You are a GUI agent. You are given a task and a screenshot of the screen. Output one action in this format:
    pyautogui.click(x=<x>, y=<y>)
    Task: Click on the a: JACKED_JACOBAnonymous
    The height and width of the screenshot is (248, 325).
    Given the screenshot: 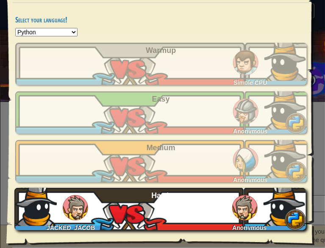 What is the action you would take?
    pyautogui.click(x=161, y=209)
    